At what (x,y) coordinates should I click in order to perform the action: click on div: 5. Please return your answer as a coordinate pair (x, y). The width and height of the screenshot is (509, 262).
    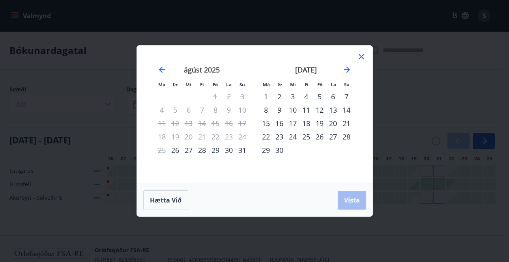
    Looking at the image, I should click on (320, 97).